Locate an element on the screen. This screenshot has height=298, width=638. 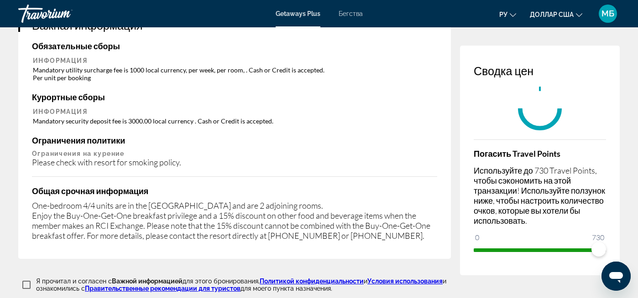
td: Mandatory security deposit fee is 3000.00 local currency . Cash or Credit is accepted. is located at coordinates (234, 121).